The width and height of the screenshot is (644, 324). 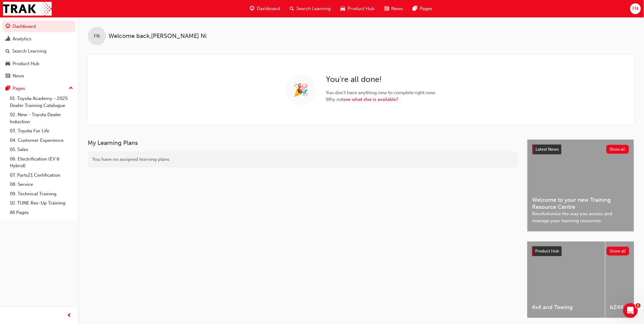 I want to click on span: Search Learning, so click(x=314, y=9).